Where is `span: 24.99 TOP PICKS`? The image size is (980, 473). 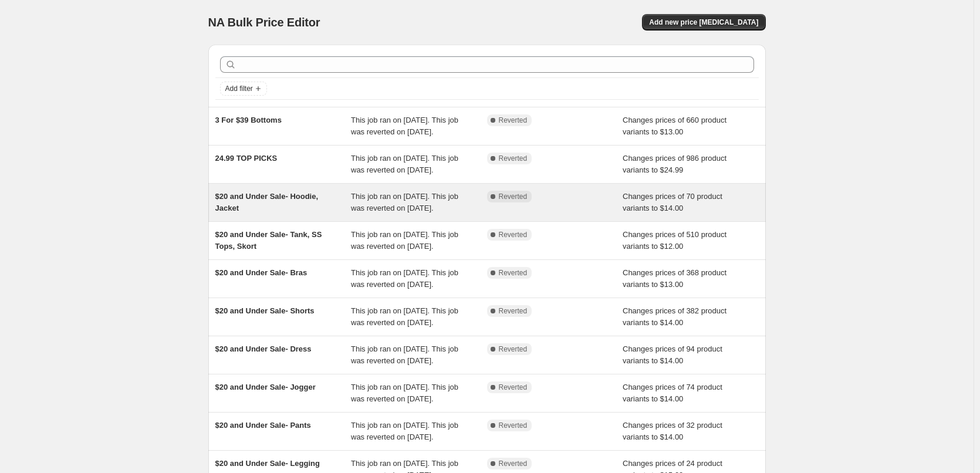 span: 24.99 TOP PICKS is located at coordinates (247, 158).